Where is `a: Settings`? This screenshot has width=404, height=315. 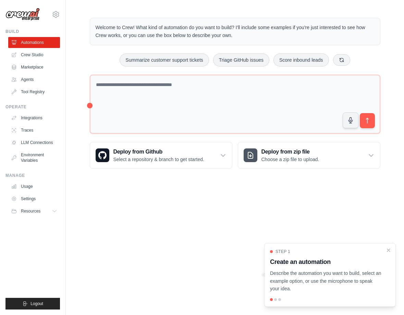
a: Settings is located at coordinates (34, 199).